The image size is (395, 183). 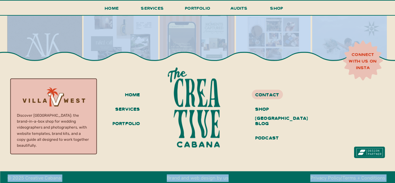 What do you see at coordinates (127, 95) in the screenshot?
I see `h3: home` at bounding box center [127, 95].